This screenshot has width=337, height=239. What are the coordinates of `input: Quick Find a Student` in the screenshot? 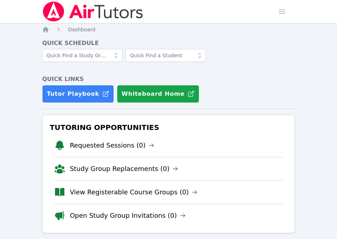 It's located at (166, 55).